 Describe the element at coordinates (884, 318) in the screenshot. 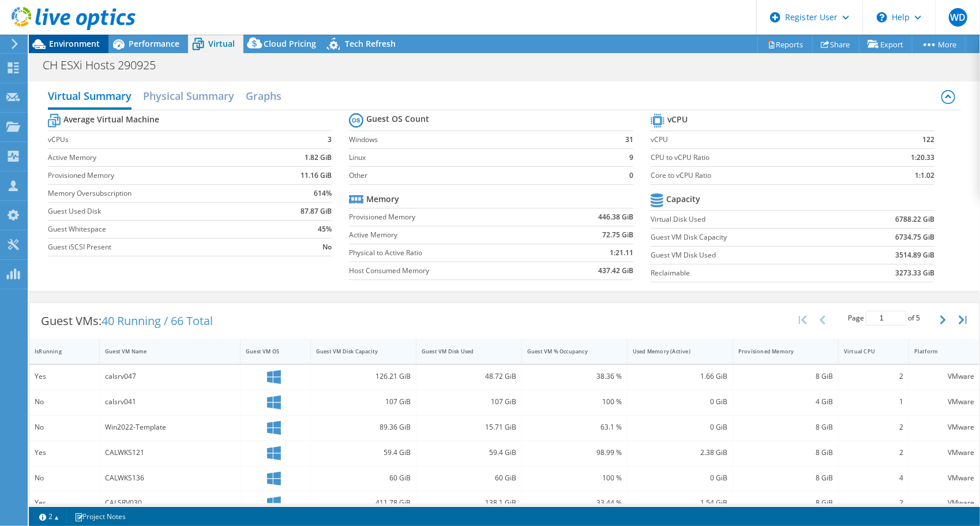

I see `span: Page of` at that location.